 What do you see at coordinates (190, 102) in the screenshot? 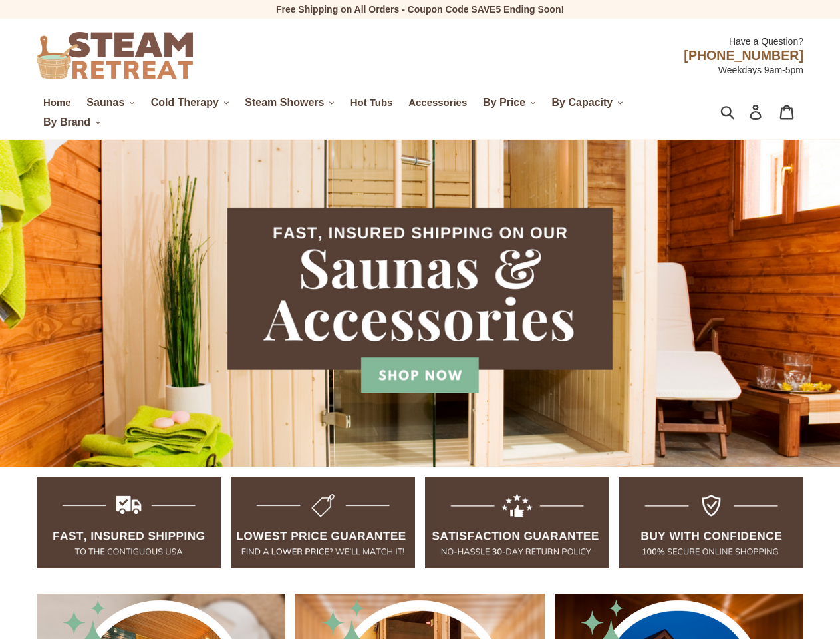
I see `button: Cold Therapy` at bounding box center [190, 102].